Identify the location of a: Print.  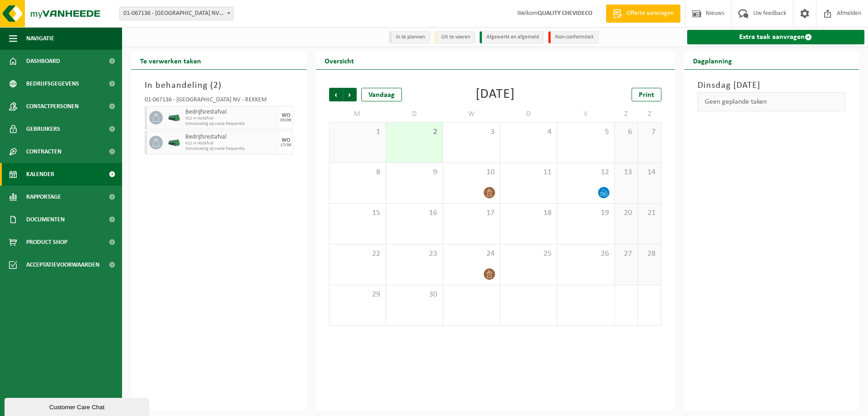
(646, 94).